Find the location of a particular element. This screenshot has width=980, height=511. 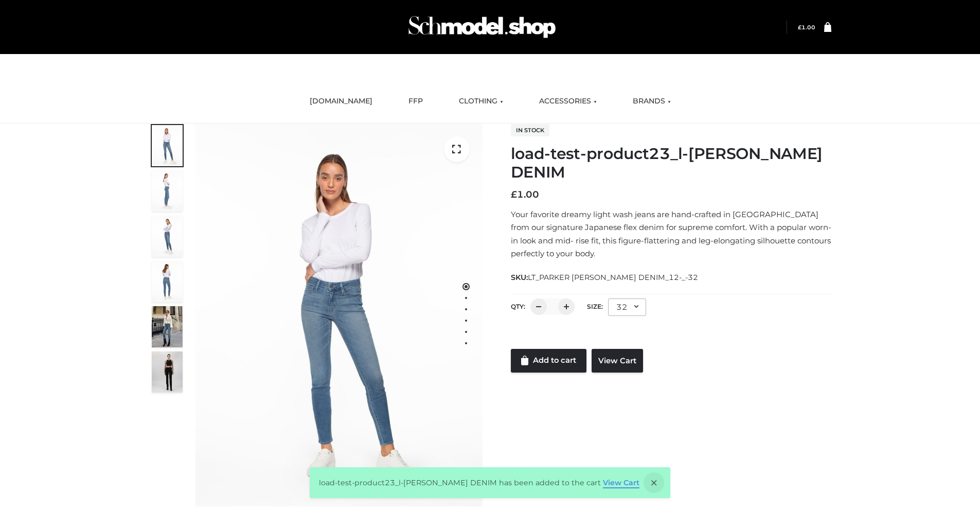

img: 2001KLX-Ava-skinny-cove-4-scaled_4636a833-082b-4702-abec-fd5bf279c4fc.jpg is located at coordinates (167, 191).